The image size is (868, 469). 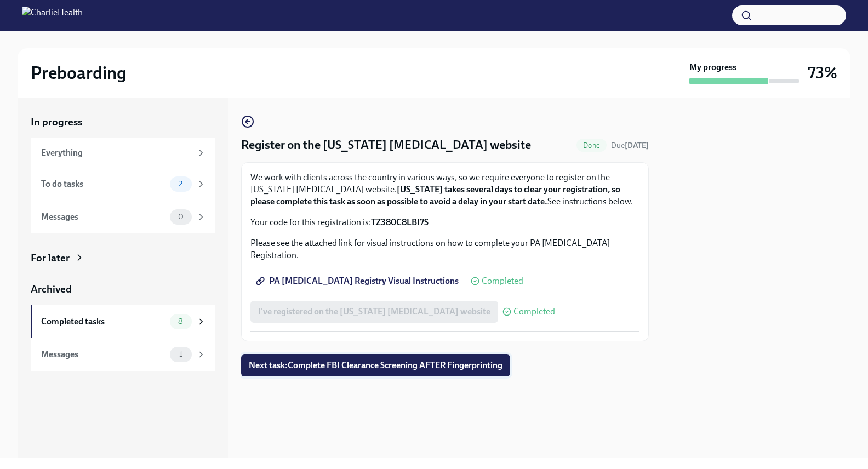 I want to click on strong: TZ380C8LBI7S, so click(x=400, y=222).